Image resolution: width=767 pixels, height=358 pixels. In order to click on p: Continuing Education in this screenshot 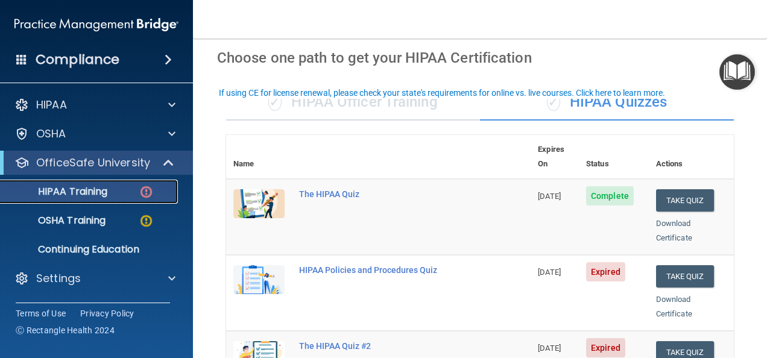, I will do `click(90, 250)`.